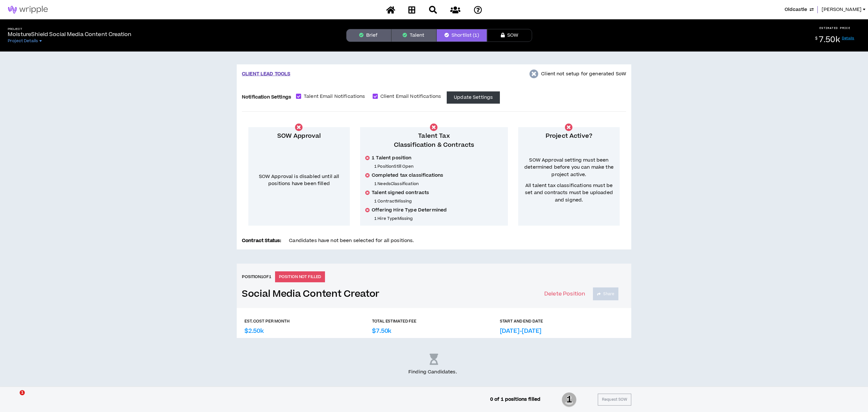 The height and width of the screenshot is (412, 868). I want to click on span: 7.50k, so click(830, 40).